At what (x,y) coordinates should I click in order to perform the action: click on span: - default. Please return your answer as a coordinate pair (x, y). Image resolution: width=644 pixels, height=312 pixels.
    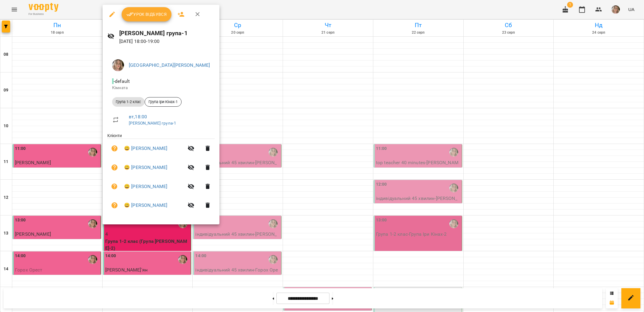
    Looking at the image, I should click on (121, 81).